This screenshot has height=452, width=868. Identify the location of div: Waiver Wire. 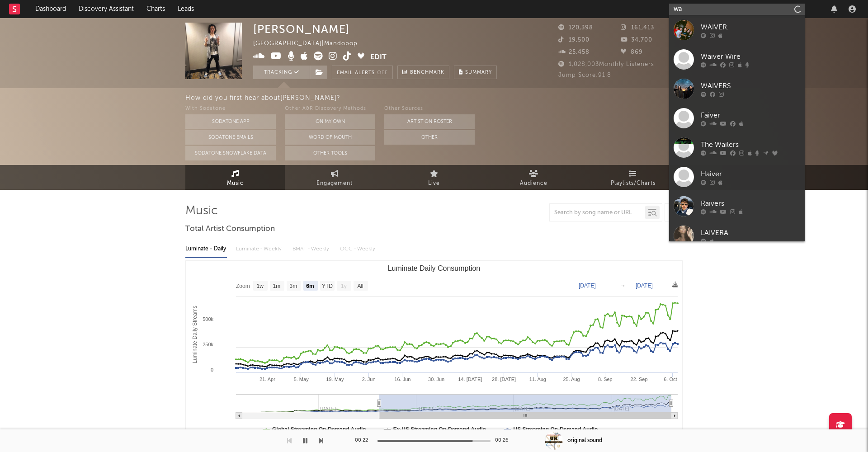
(750, 57).